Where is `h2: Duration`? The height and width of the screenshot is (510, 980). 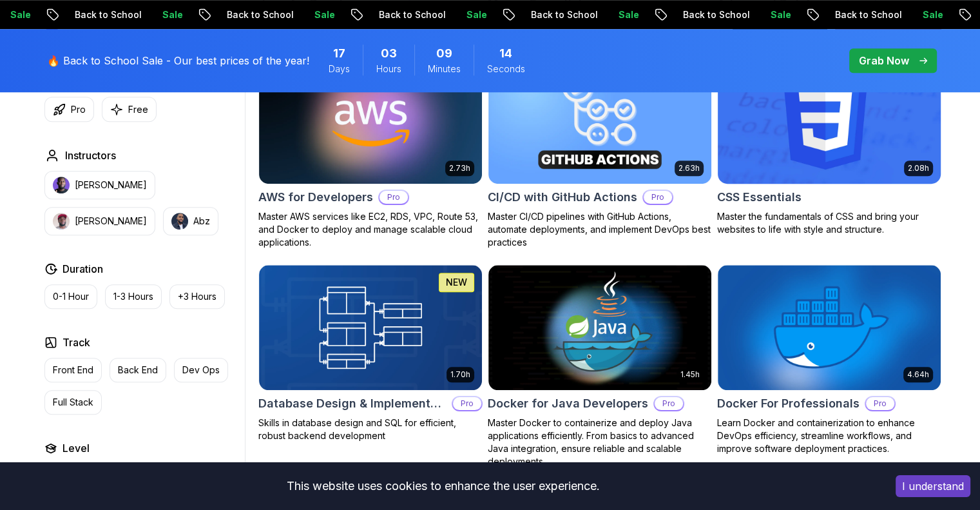
h2: Duration is located at coordinates (83, 269).